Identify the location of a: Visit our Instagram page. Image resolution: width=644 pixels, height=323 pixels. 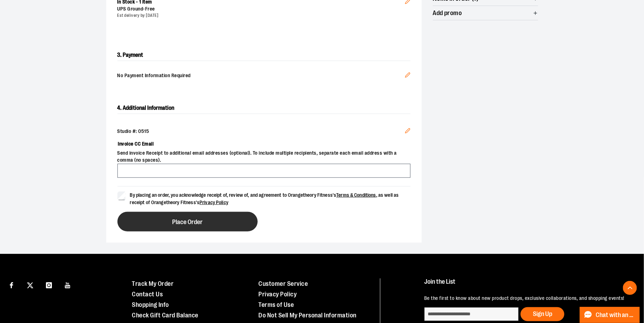
(49, 284).